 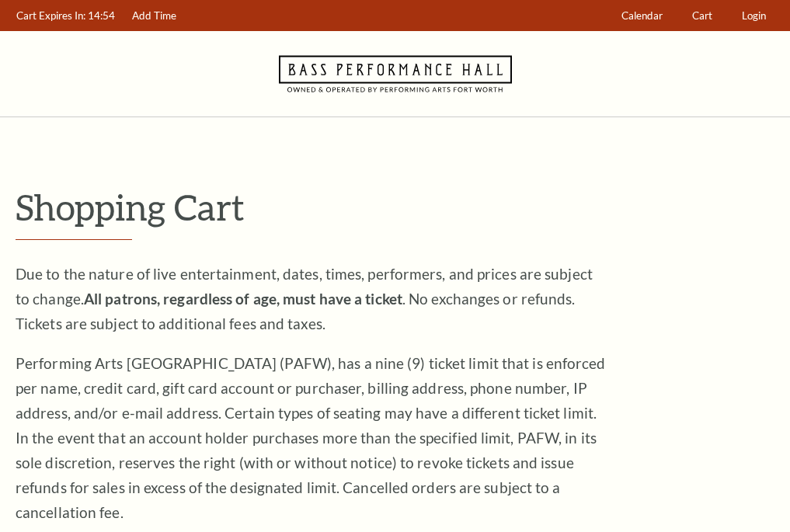 I want to click on span: Due to the nature of live entertainment, dates, times, performers, and prices are subject to chan..., so click(x=304, y=298).